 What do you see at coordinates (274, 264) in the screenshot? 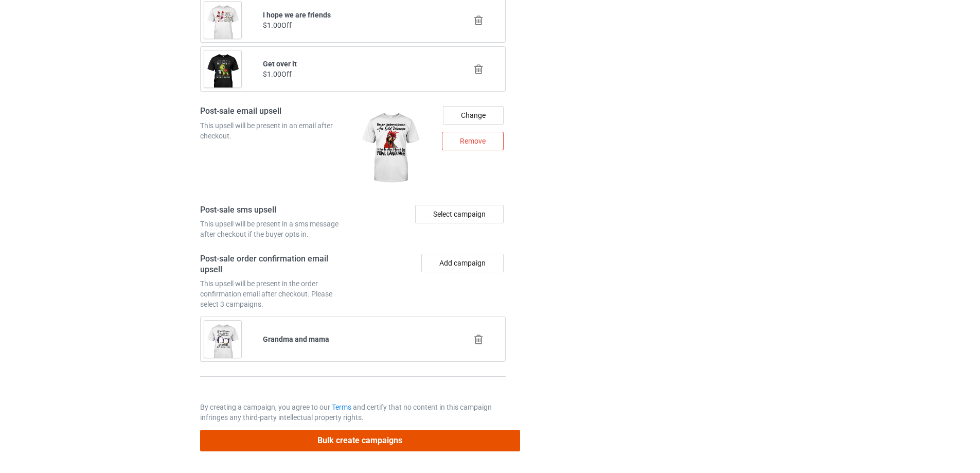
I see `h4: Post-sale order confirmation email upsell` at bounding box center [274, 264].